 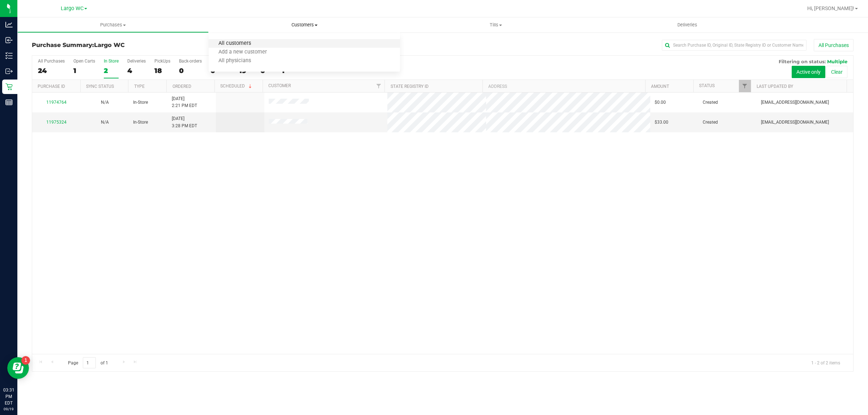 What do you see at coordinates (111, 71) in the screenshot?
I see `div: 2` at bounding box center [111, 71].